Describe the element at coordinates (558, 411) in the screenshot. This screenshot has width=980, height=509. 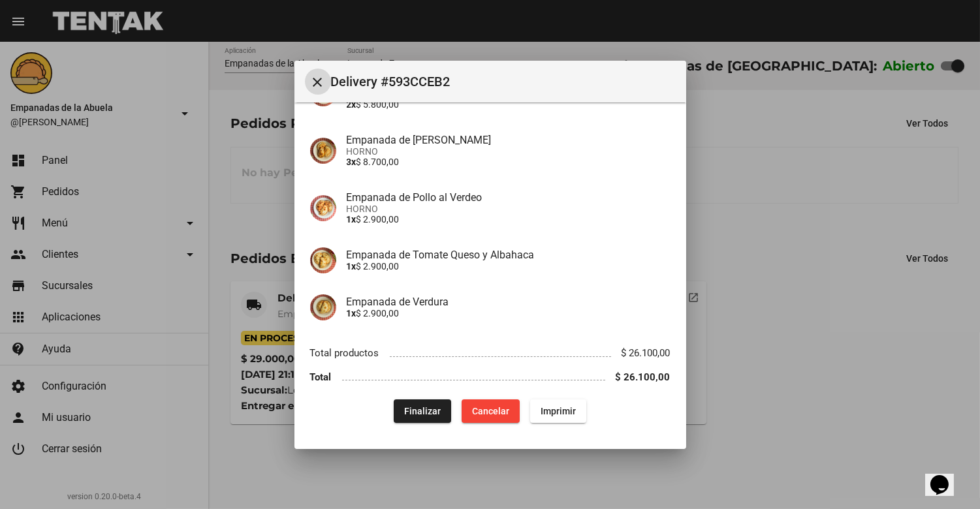
I see `button: Imprimir` at that location.